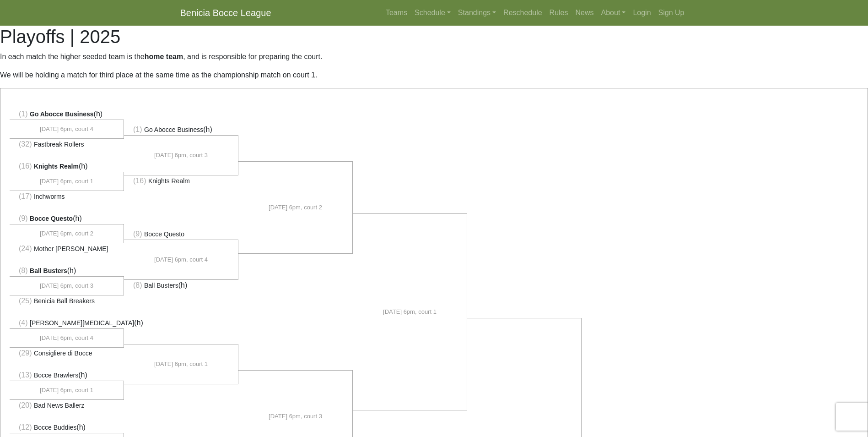  Describe the element at coordinates (164, 56) in the screenshot. I see `strong: home team` at that location.